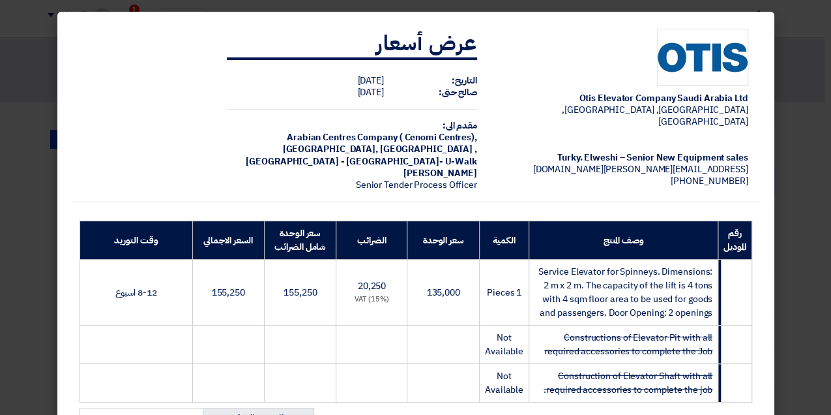 This screenshot has height=415, width=831. Describe the element at coordinates (136, 240) in the screenshot. I see `th: وقت التوريد` at that location.